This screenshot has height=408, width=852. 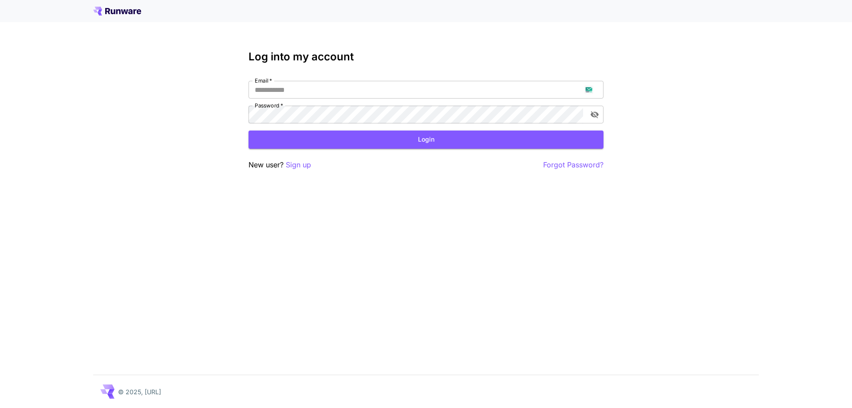 What do you see at coordinates (426, 57) in the screenshot?
I see `h3: Log into my account` at bounding box center [426, 57].